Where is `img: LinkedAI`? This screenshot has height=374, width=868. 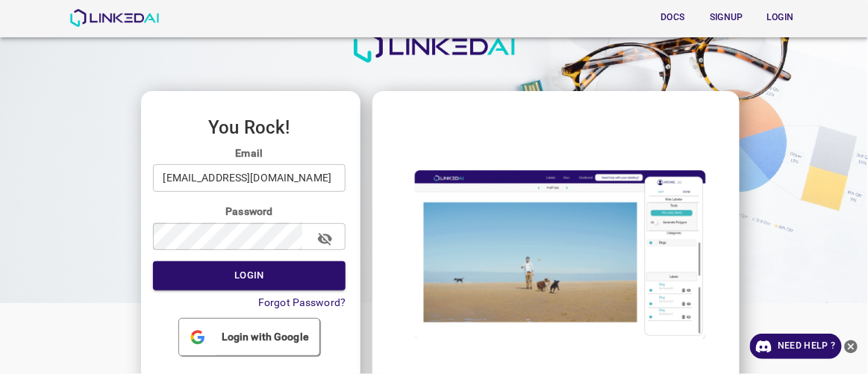 img: LinkedAI is located at coordinates (114, 18).